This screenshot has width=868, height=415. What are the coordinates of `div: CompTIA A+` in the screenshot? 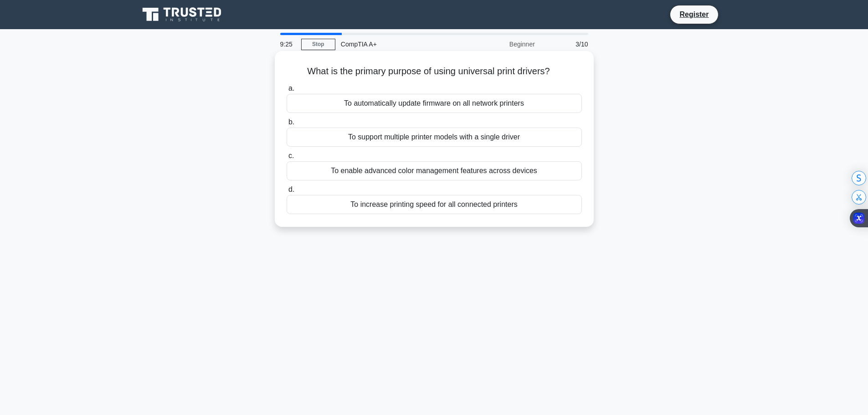 It's located at (398, 44).